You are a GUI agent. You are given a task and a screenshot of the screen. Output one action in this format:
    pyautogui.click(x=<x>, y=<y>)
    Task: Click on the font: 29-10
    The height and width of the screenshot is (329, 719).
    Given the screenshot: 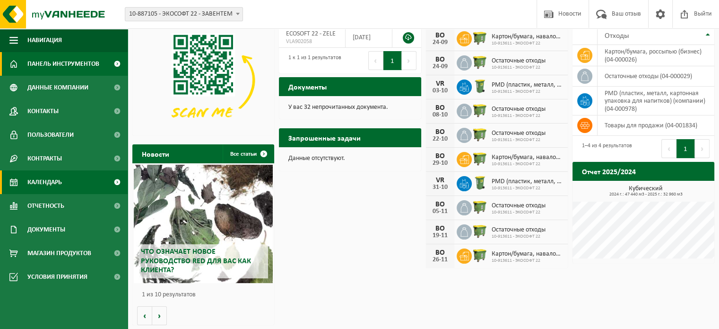 What is the action you would take?
    pyautogui.click(x=440, y=163)
    